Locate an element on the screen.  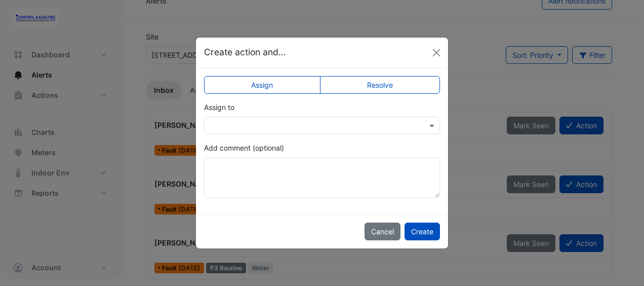
button: Close is located at coordinates (437, 53).